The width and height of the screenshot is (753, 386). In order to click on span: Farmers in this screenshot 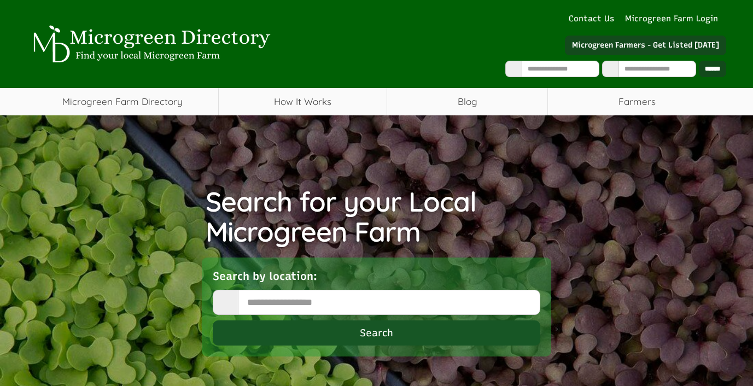, I will do `click(637, 102)`.